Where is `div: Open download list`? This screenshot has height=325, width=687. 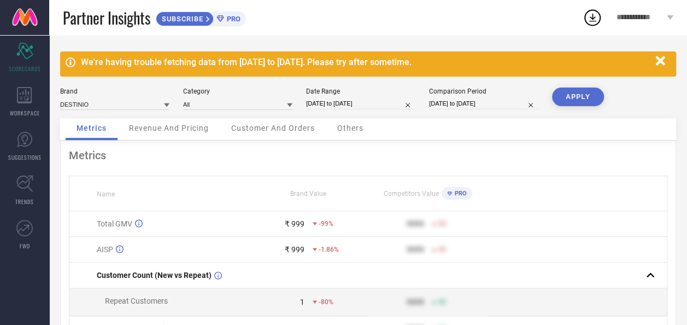
div: Open download list is located at coordinates (593, 17).